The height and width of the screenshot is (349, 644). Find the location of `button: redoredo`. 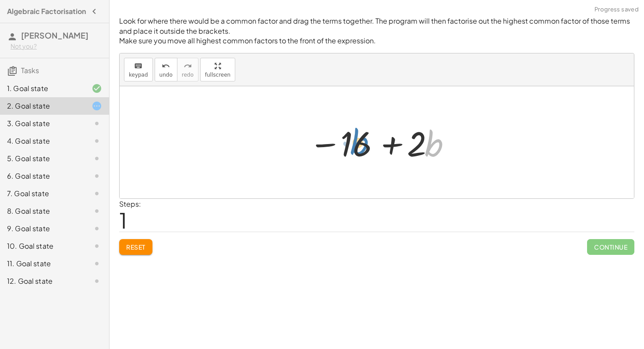

button: redoredo is located at coordinates (188, 70).